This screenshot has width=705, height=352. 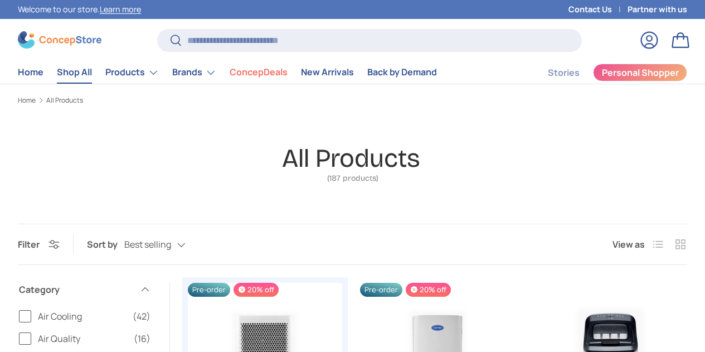 I want to click on span: Category, so click(x=76, y=289).